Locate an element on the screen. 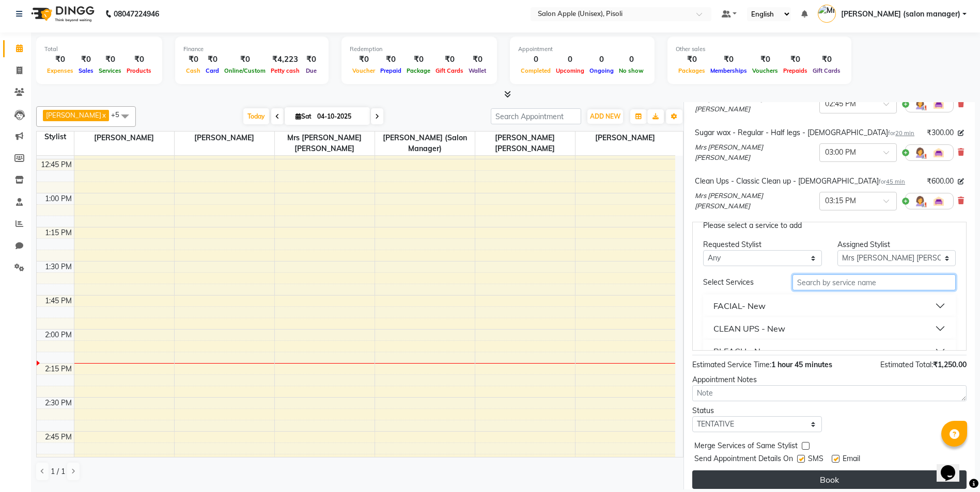 This screenshot has height=492, width=980. span: Prepaids is located at coordinates (795, 71).